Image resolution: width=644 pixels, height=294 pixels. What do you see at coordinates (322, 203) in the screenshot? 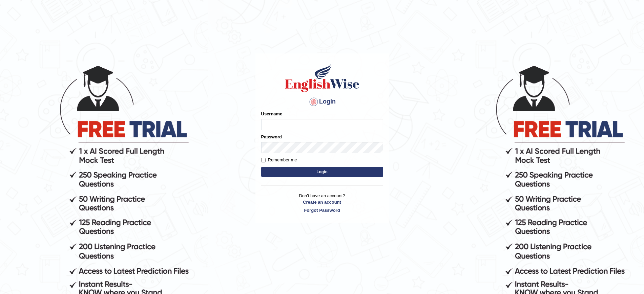
I see `p: Don't have an account?` at bounding box center [322, 203].